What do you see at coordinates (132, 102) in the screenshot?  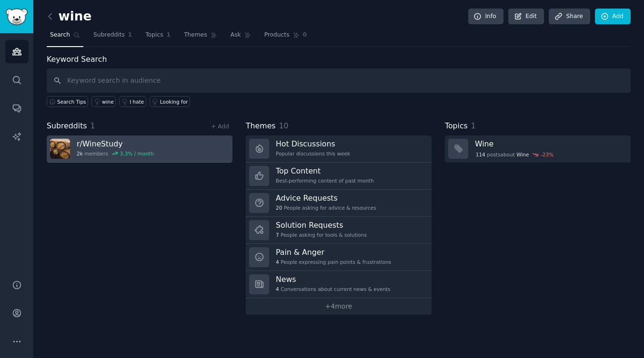 I see `a: I hate` at bounding box center [132, 102].